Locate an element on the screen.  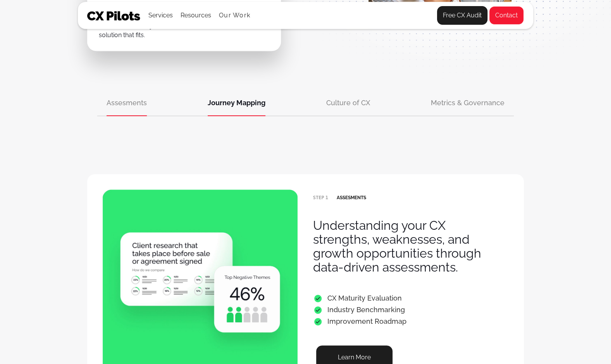
div: Industry Benchmarking is located at coordinates (359, 310).